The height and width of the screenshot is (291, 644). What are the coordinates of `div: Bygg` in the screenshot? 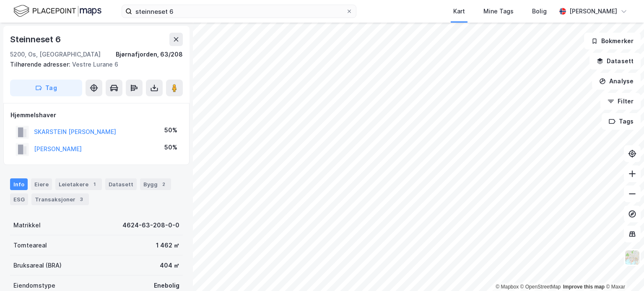 It's located at (155, 184).